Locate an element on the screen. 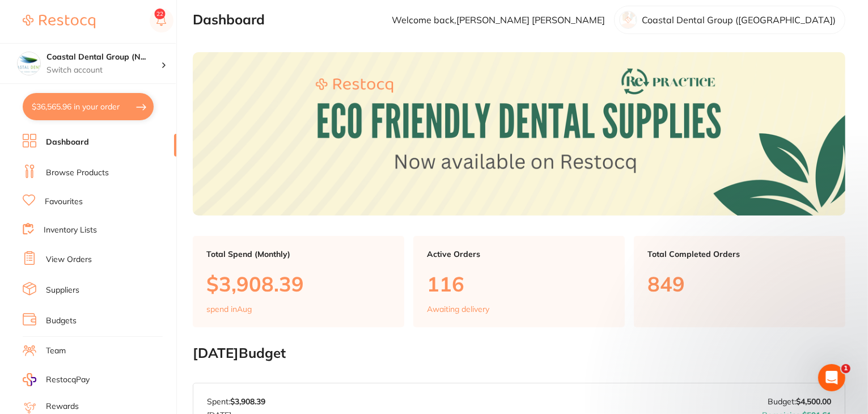 The height and width of the screenshot is (414, 868). p: Switch account is located at coordinates (104, 70).